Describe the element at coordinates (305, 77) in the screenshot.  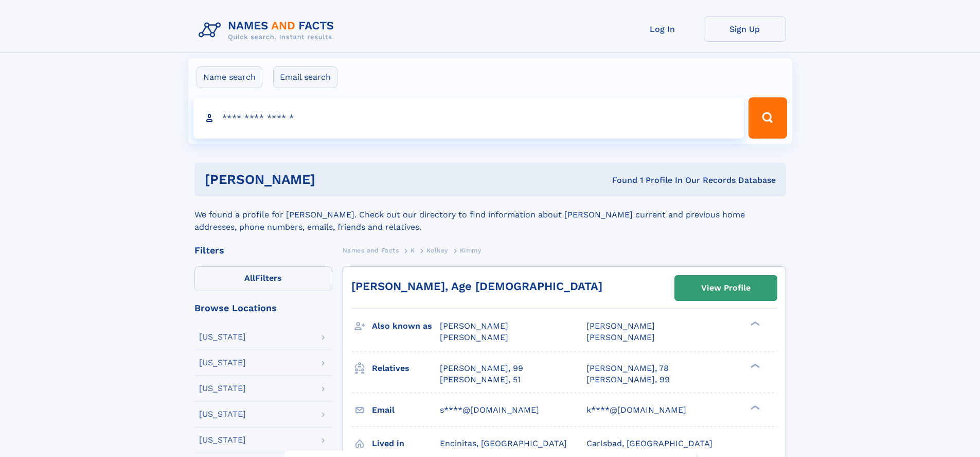
I see `label: Email search` at that location.